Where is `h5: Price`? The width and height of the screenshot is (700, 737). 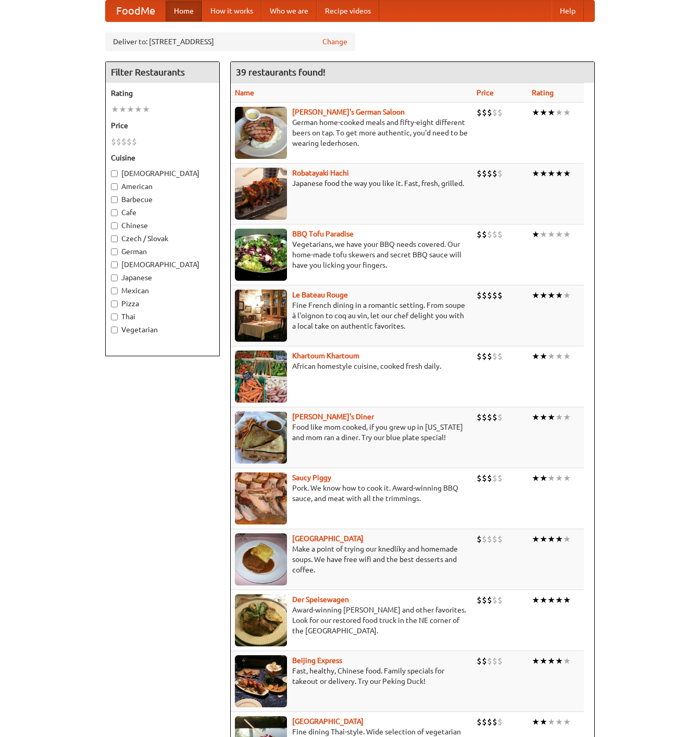 h5: Price is located at coordinates (162, 125).